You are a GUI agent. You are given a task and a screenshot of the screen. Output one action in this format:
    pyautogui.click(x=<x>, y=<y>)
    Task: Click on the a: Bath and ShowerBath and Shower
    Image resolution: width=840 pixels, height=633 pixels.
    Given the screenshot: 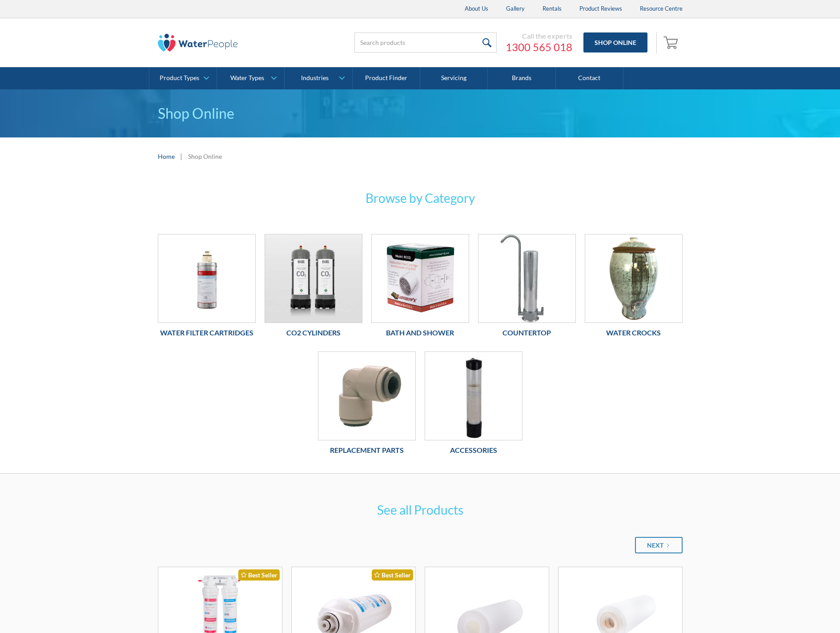 What is the action you would take?
    pyautogui.click(x=420, y=288)
    